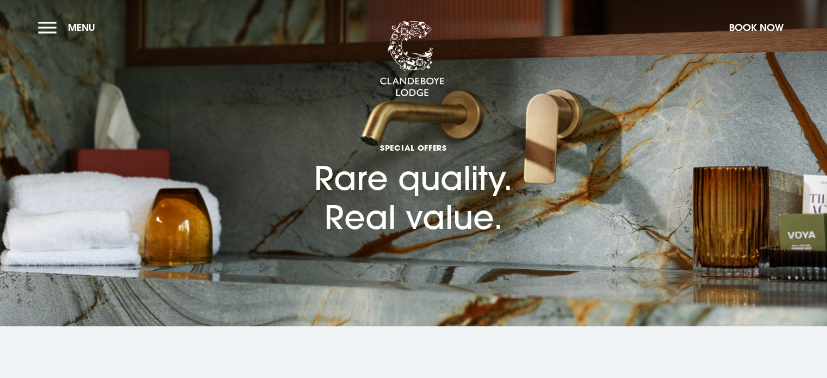 Image resolution: width=827 pixels, height=378 pixels. I want to click on h1: Rare quality. Real value., so click(413, 166).